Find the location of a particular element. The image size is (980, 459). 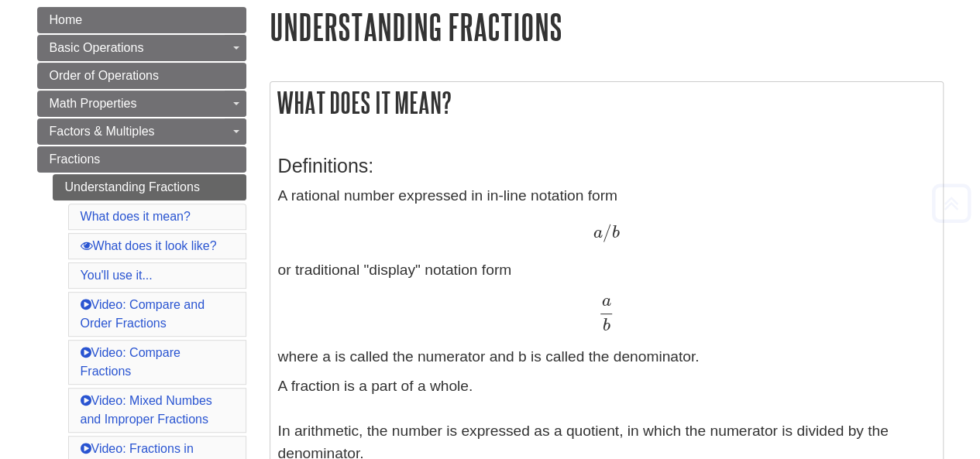

span: Math Properties is located at coordinates (93, 103).